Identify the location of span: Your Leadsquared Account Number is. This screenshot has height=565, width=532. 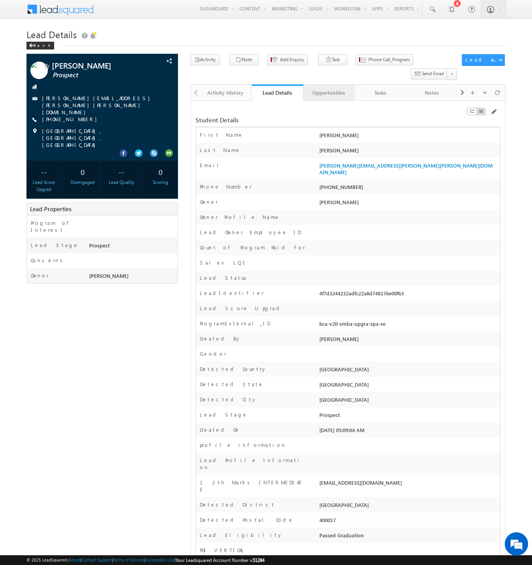
(220, 560).